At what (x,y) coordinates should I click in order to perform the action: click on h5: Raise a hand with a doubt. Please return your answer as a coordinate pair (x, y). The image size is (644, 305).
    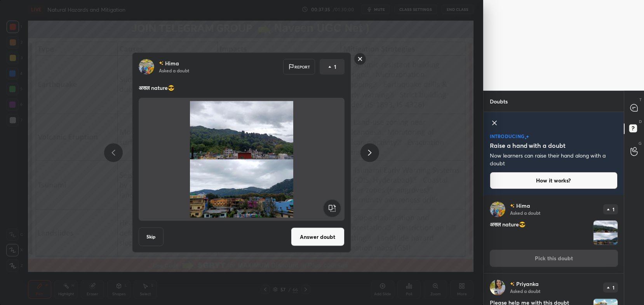
    Looking at the image, I should click on (527, 146).